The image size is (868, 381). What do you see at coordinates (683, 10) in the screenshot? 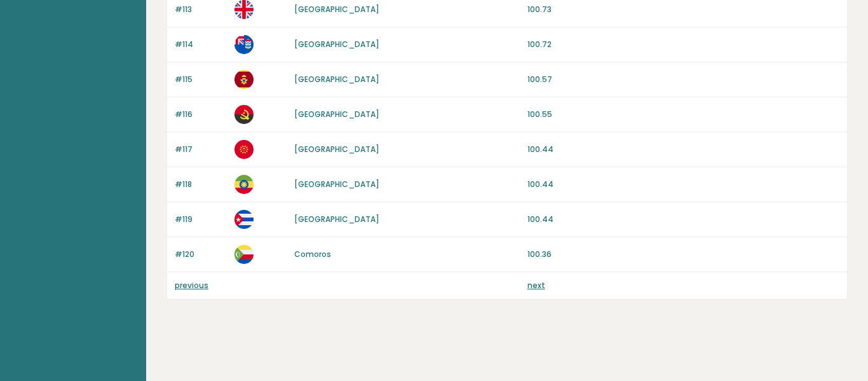
I see `p: 100.73` at bounding box center [683, 10].